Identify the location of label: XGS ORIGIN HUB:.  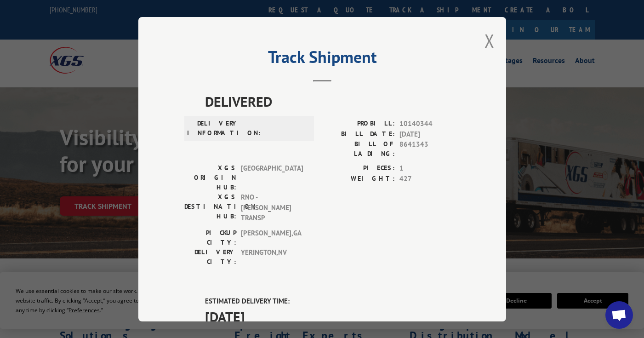
(210, 177).